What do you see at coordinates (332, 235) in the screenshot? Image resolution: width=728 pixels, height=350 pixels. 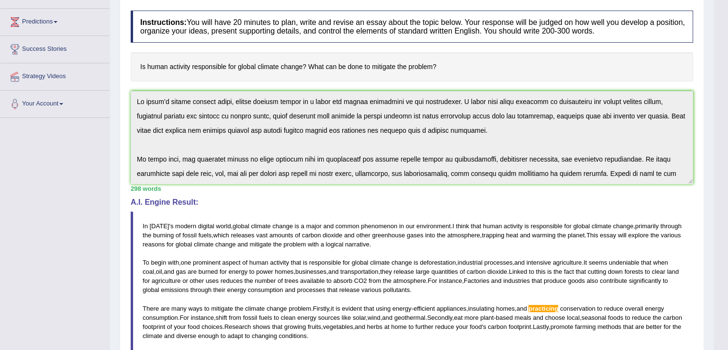 I see `span: dioxide` at bounding box center [332, 235].